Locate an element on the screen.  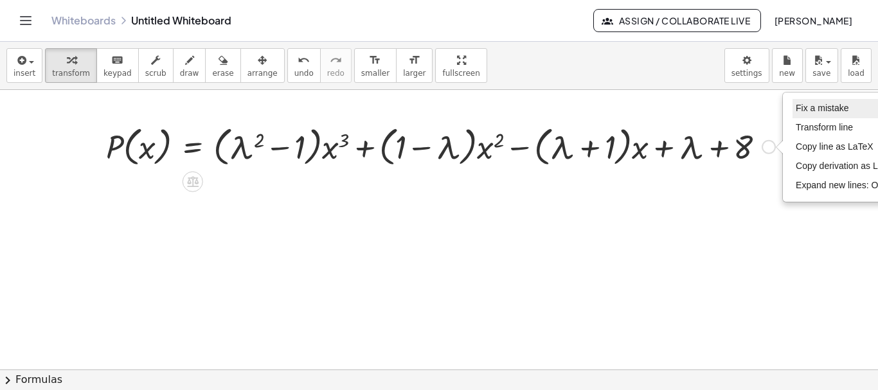
span: load is located at coordinates (856, 73).